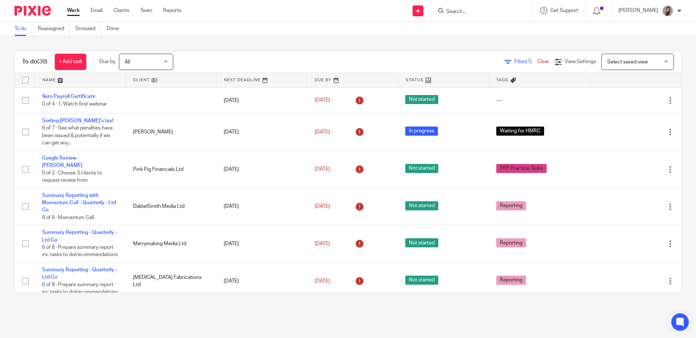  I want to click on span: Select saved view, so click(628, 62).